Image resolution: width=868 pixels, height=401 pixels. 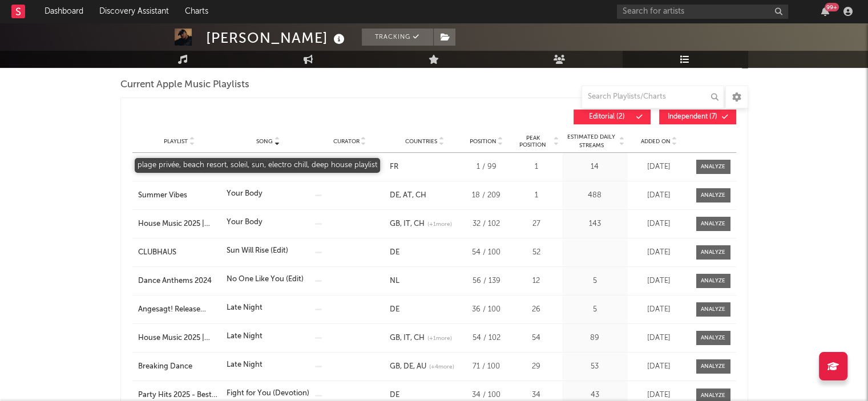 What do you see at coordinates (595, 167) in the screenshot?
I see `div: 14` at bounding box center [595, 167].